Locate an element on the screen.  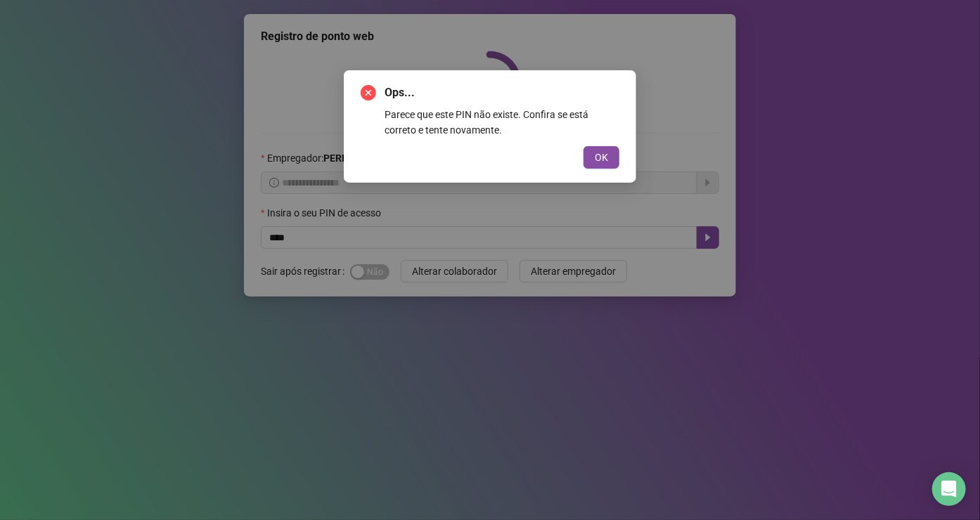
span: close-circle is located at coordinates (368, 93).